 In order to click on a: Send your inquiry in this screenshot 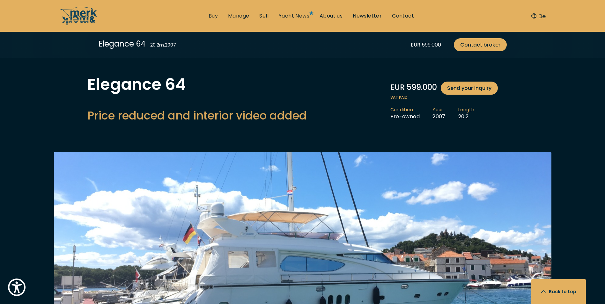, I will do `click(469, 88)`.